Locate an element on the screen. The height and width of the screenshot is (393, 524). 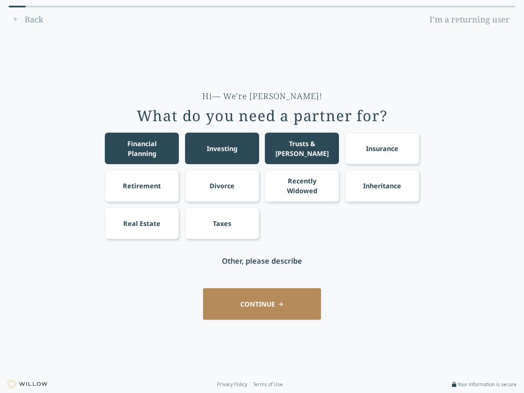
div: Insurance is located at coordinates (382, 149).